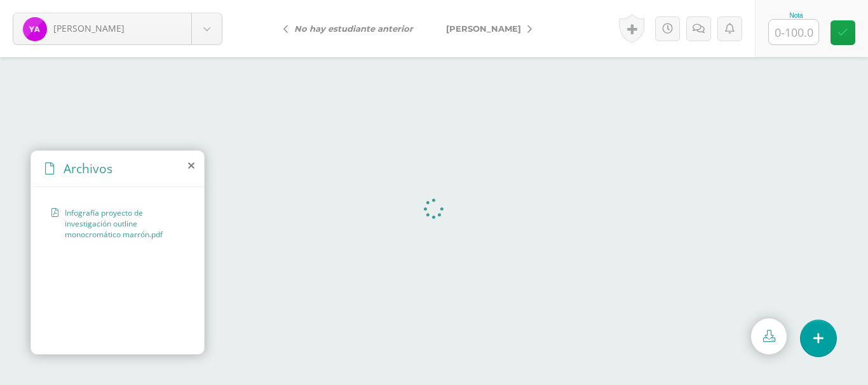  I want to click on i: close, so click(191, 166).